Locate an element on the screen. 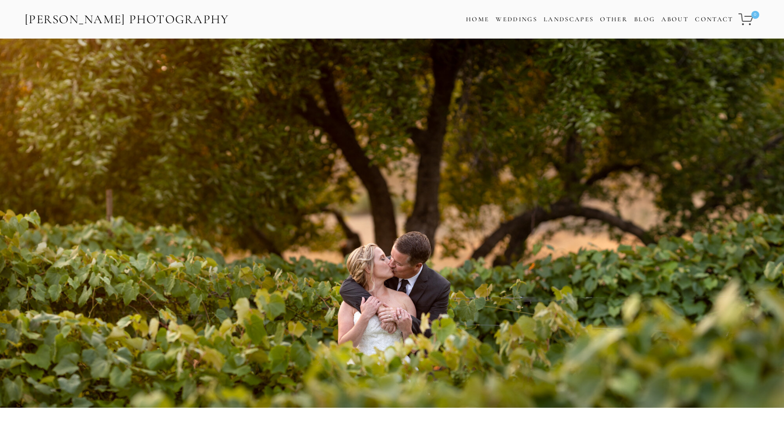  a: Contact is located at coordinates (714, 19).